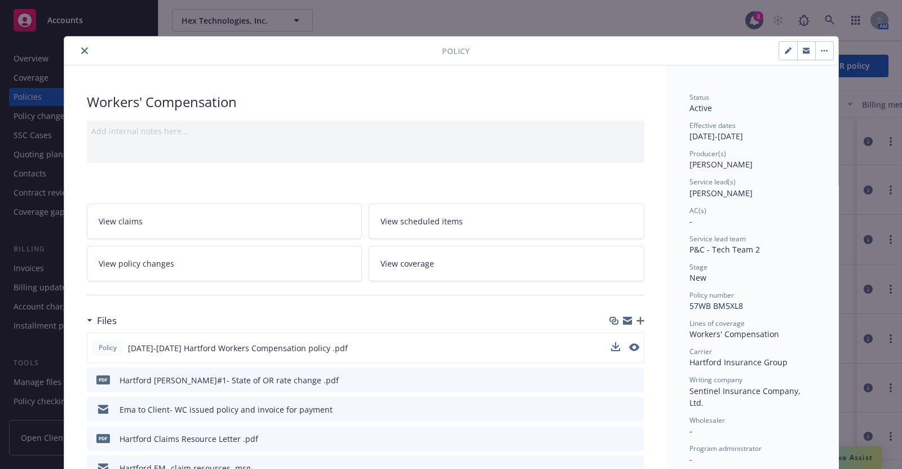 This screenshot has height=469, width=902. I want to click on span: Wholesaler, so click(707, 420).